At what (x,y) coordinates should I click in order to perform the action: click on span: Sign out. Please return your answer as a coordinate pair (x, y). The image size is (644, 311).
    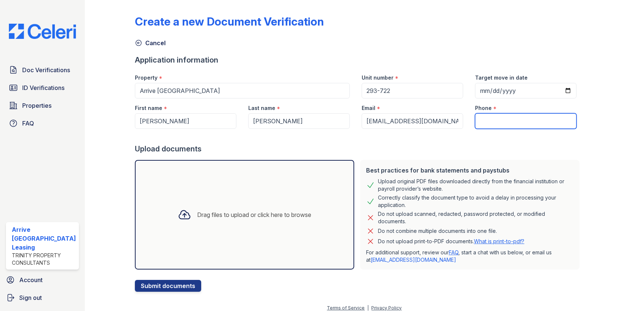
    Looking at the image, I should click on (30, 297).